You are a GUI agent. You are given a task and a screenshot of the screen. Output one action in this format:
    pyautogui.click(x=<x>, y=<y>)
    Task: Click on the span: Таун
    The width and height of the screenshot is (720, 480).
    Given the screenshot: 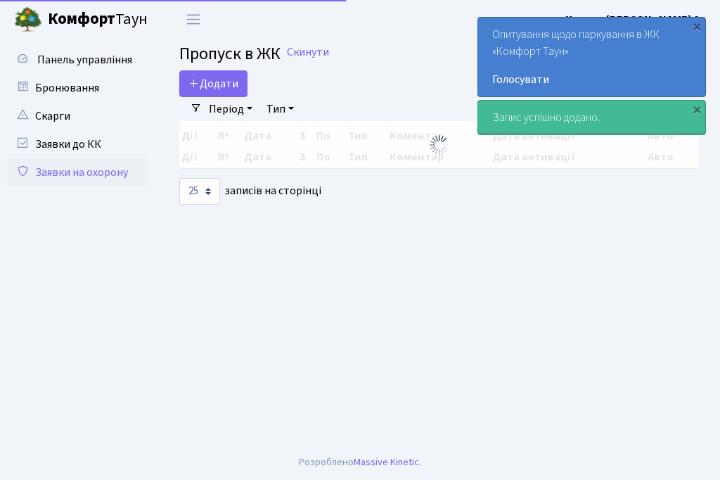 What is the action you would take?
    pyautogui.click(x=98, y=20)
    